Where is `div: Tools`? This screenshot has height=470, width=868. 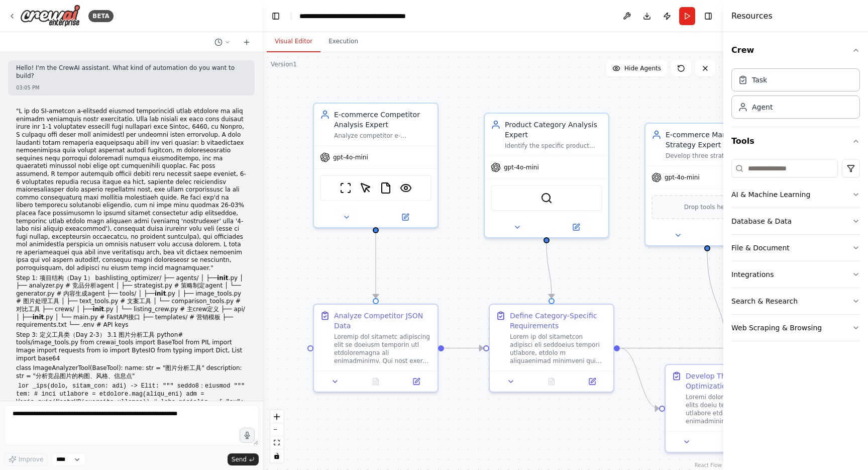
div: Tools is located at coordinates (796, 252).